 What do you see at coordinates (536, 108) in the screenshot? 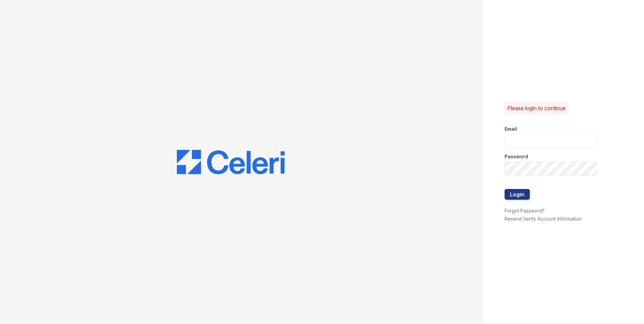
I see `p: Please login to continue` at bounding box center [536, 108].